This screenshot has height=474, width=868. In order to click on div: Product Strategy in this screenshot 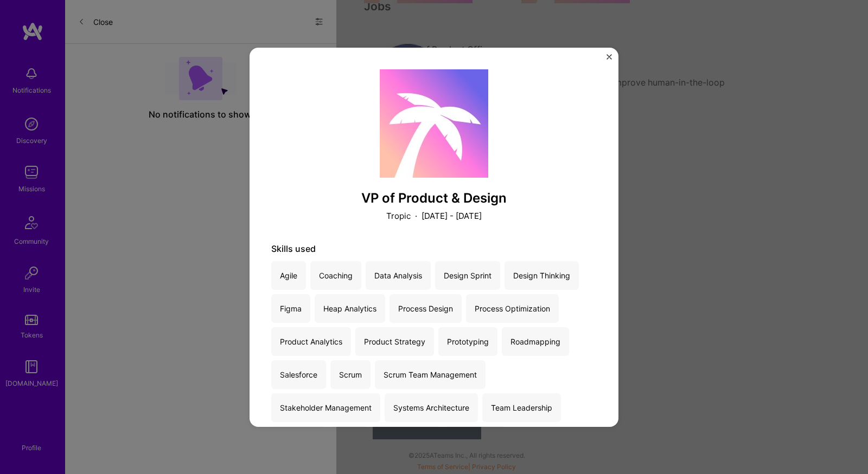, I will do `click(394, 341)`.